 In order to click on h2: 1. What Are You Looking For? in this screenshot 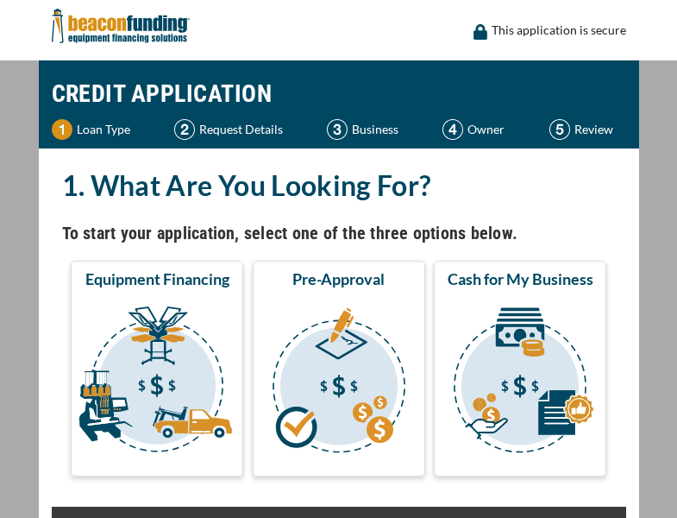, I will do `click(339, 186)`.